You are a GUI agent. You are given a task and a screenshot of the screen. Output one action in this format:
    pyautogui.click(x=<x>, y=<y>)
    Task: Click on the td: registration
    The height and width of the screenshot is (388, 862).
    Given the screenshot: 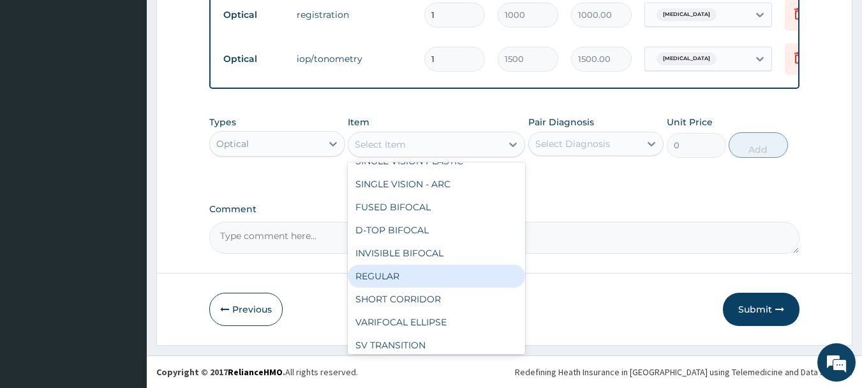 What is the action you would take?
    pyautogui.click(x=354, y=15)
    